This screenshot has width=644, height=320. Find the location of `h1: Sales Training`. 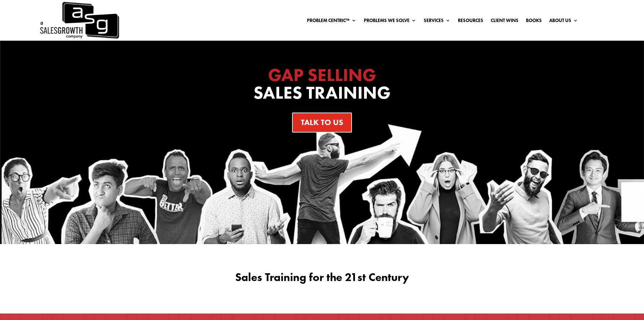

h1: Sales Training is located at coordinates (322, 86).